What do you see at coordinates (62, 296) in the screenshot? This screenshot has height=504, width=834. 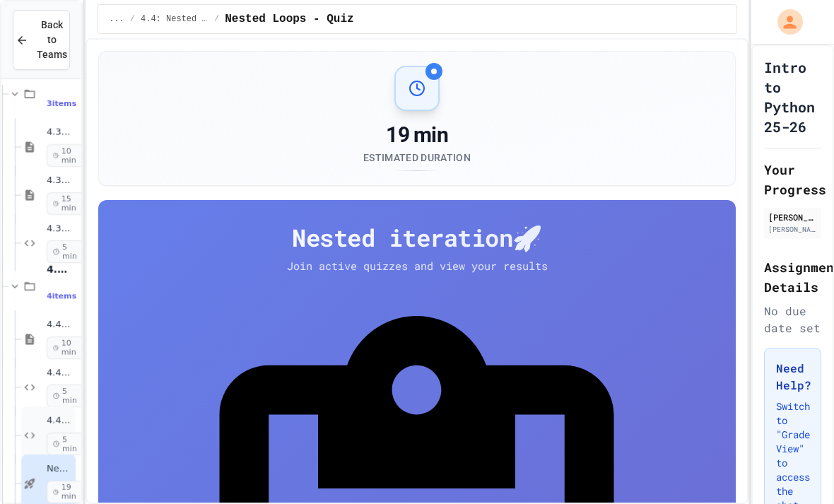 I see `span: 4 items` at bounding box center [62, 296].